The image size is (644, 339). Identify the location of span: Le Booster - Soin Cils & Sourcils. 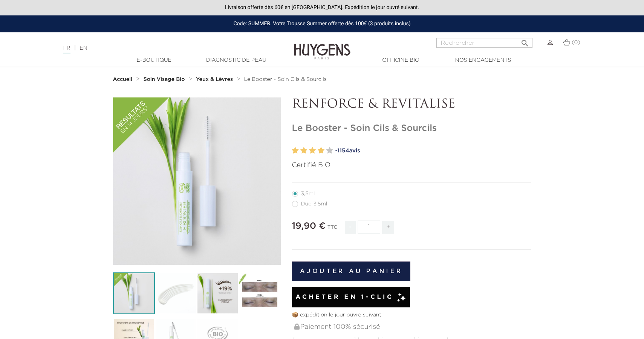
(285, 79).